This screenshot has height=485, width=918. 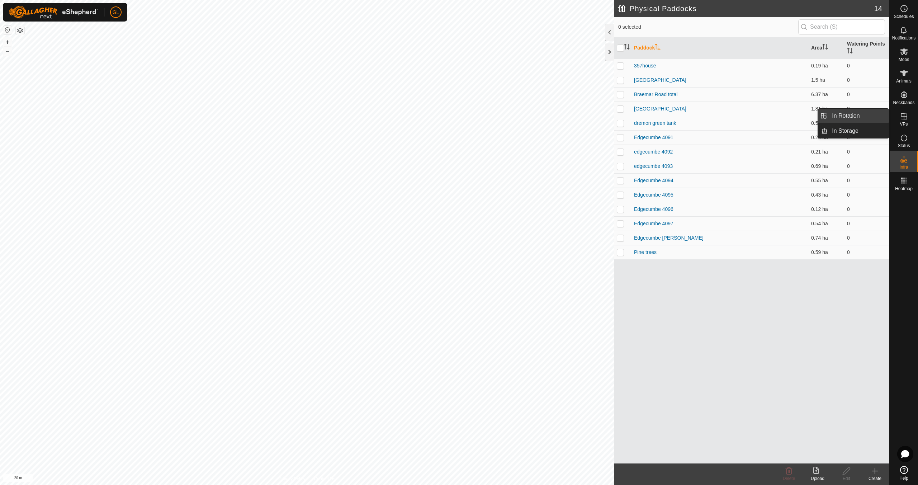 What do you see at coordinates (826, 137) in the screenshot?
I see `td: 0.24 ha` at bounding box center [826, 137].